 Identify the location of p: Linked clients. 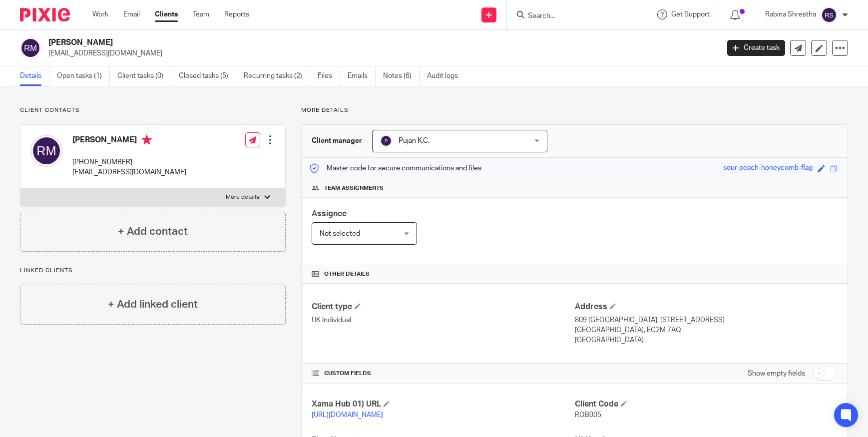
(153, 271).